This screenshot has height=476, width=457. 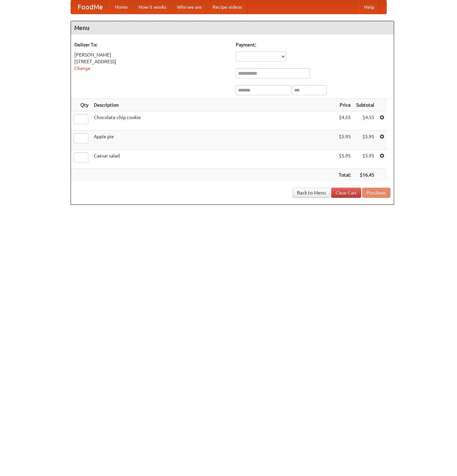 What do you see at coordinates (344, 175) in the screenshot?
I see `th: Total:` at bounding box center [344, 175].